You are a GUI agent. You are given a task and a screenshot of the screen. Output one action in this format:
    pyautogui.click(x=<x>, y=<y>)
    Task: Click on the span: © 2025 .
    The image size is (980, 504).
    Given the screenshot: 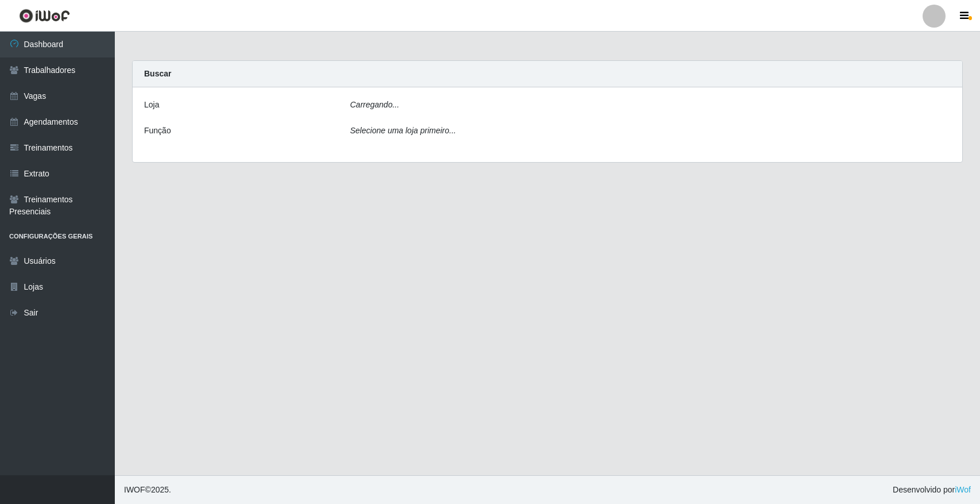 What is the action you would take?
    pyautogui.click(x=147, y=489)
    